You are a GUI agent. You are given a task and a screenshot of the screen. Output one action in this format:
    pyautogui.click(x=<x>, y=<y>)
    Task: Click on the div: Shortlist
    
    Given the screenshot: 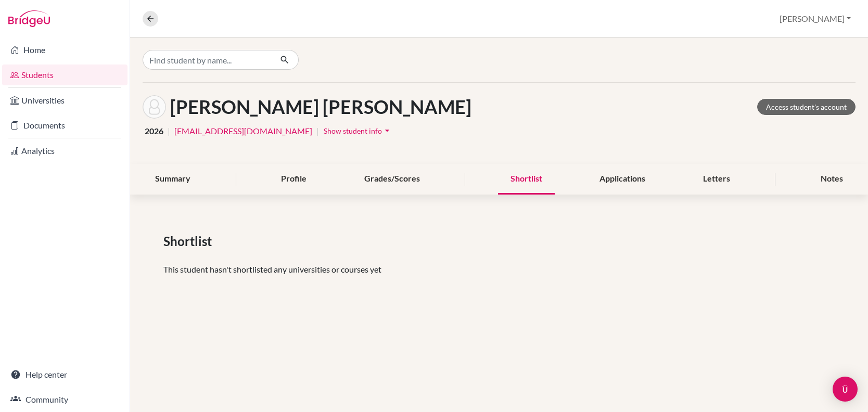 What is the action you would take?
    pyautogui.click(x=526, y=179)
    